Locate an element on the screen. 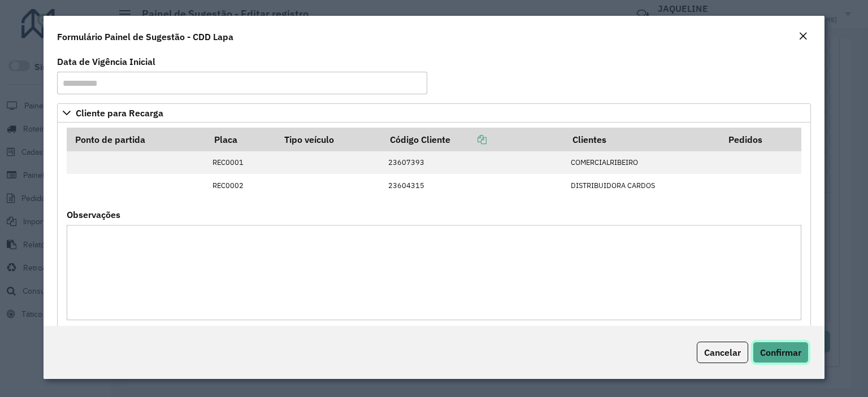 This screenshot has height=397, width=868. a: Copiar is located at coordinates (468, 140).